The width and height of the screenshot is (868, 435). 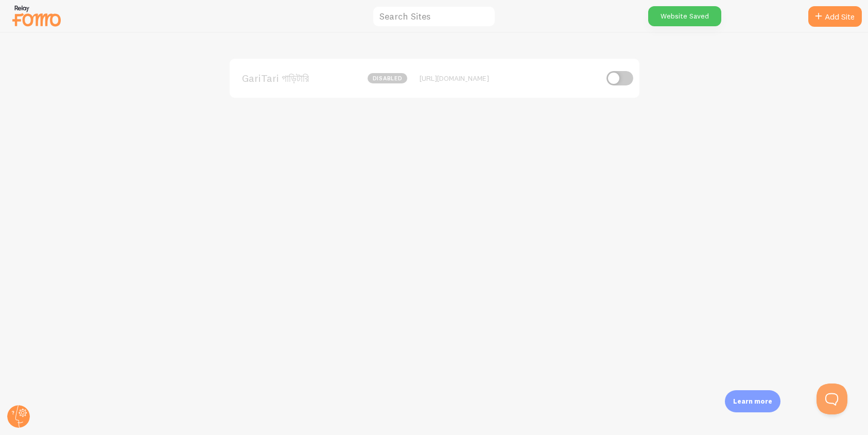 I want to click on p: Learn more, so click(x=752, y=401).